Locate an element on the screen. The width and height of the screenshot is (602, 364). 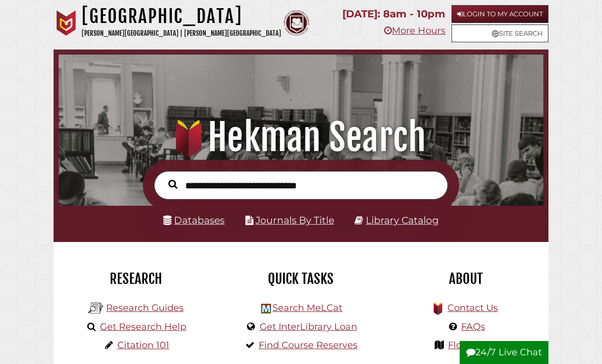
a: Contact Us is located at coordinates (472, 307).